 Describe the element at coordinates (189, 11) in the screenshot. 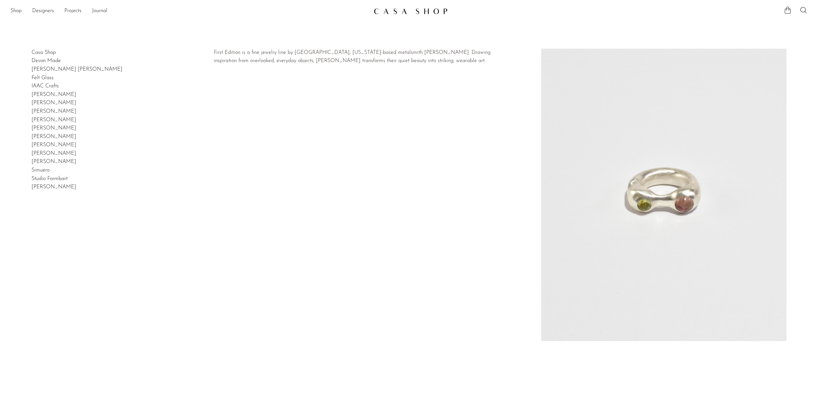

I see `ul: NEW HEADER MENU` at that location.